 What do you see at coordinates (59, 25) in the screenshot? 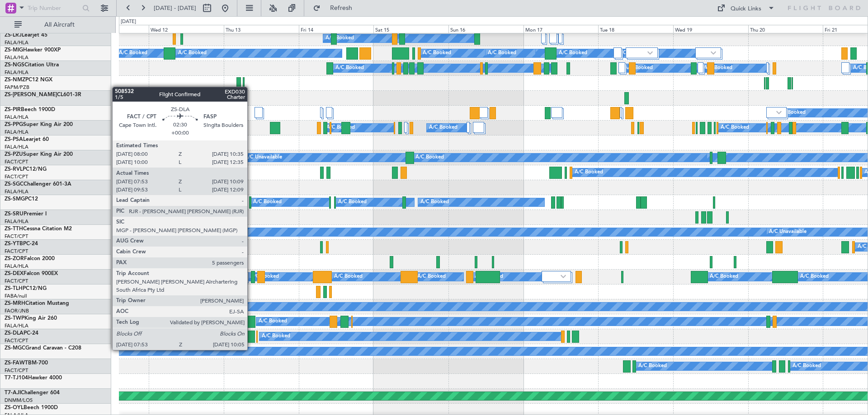
I see `span: All Aircraft` at bounding box center [59, 25].